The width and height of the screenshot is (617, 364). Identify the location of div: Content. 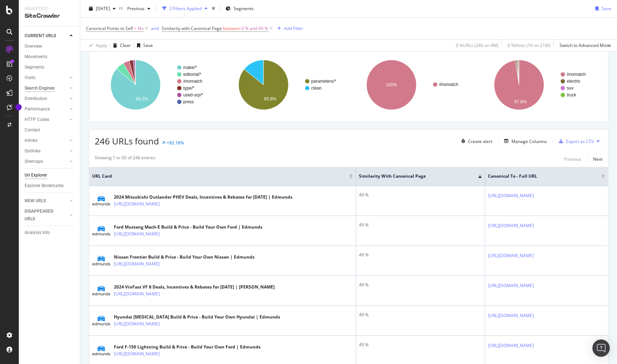
(32, 130).